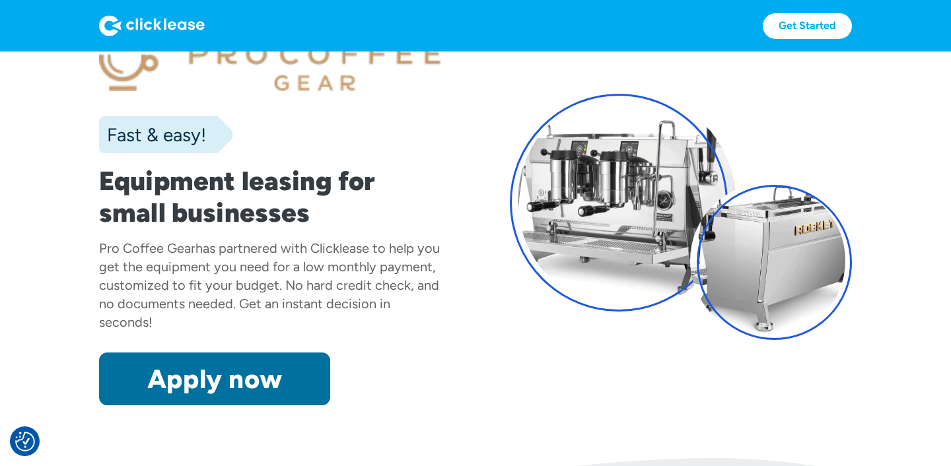 Image resolution: width=951 pixels, height=466 pixels. Describe the element at coordinates (152, 26) in the screenshot. I see `img: Logo` at that location.